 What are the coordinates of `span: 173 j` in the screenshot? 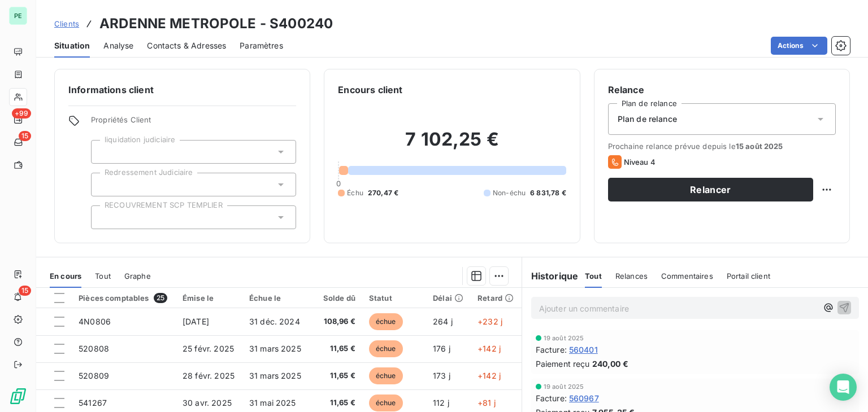 It's located at (441, 375).